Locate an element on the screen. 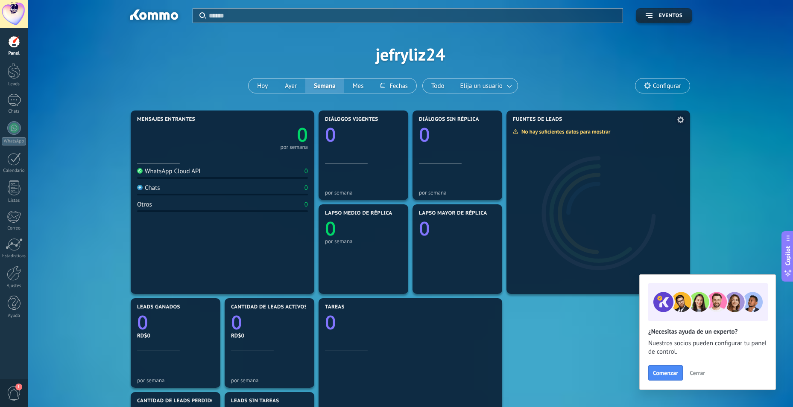 The image size is (793, 407). div: Leads is located at coordinates (14, 84).